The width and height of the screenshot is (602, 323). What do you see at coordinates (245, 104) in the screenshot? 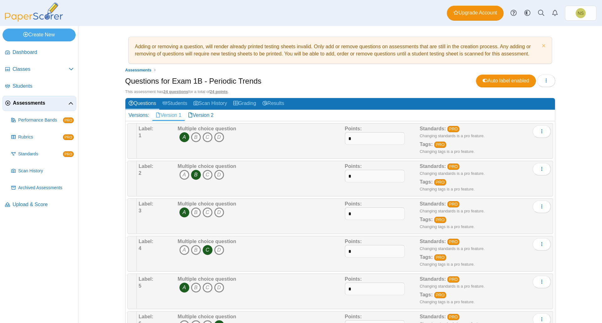
I see `a: Grading` at bounding box center [245, 104].